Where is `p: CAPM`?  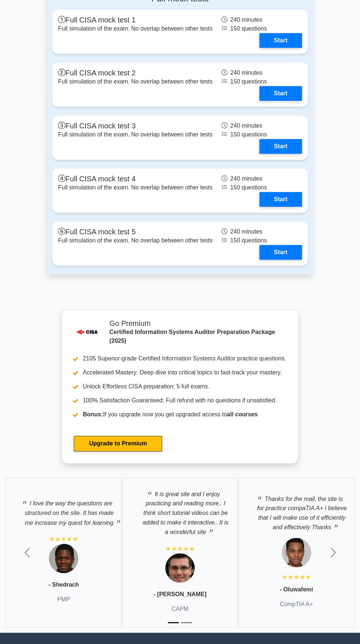 p: CAPM is located at coordinates (180, 609).